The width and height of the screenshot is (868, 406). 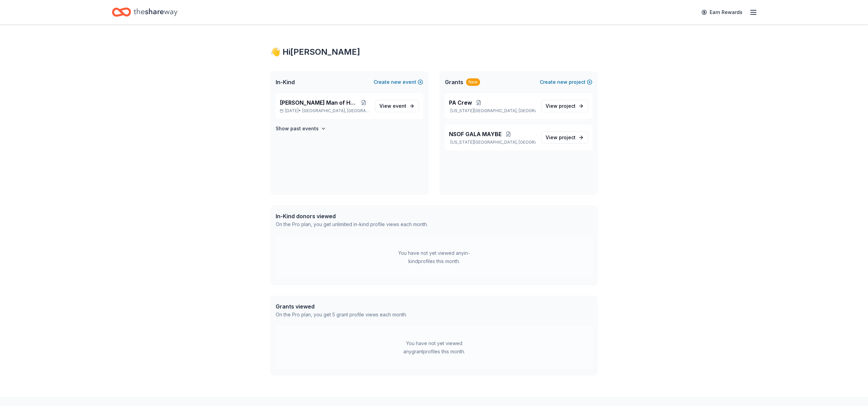 I want to click on div: New, so click(x=473, y=82).